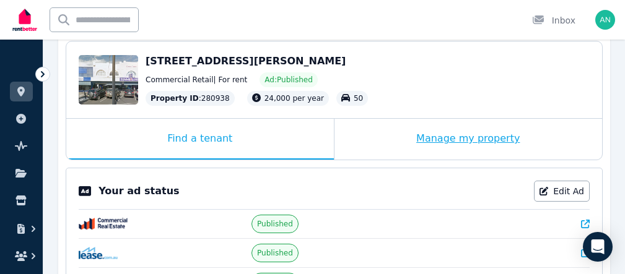  Describe the element at coordinates (200, 139) in the screenshot. I see `div: Find a tenant` at that location.